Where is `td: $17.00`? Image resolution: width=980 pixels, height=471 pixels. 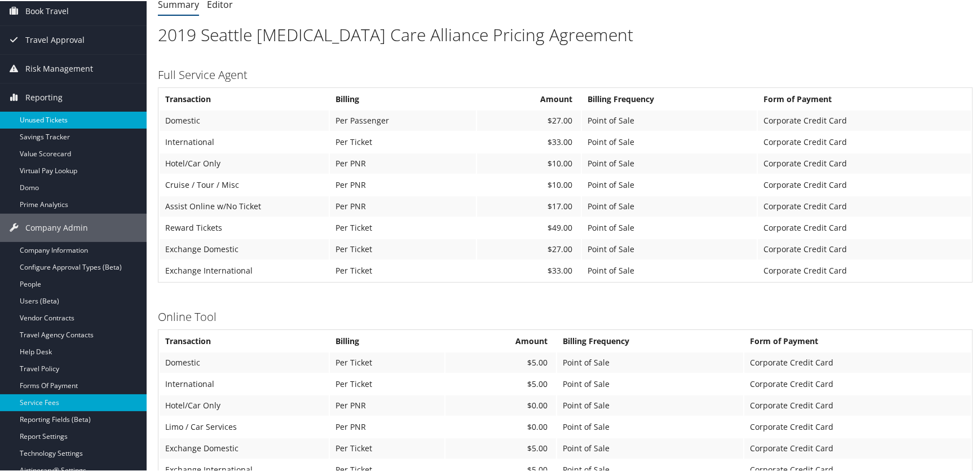 td: $17.00 is located at coordinates (529, 205).